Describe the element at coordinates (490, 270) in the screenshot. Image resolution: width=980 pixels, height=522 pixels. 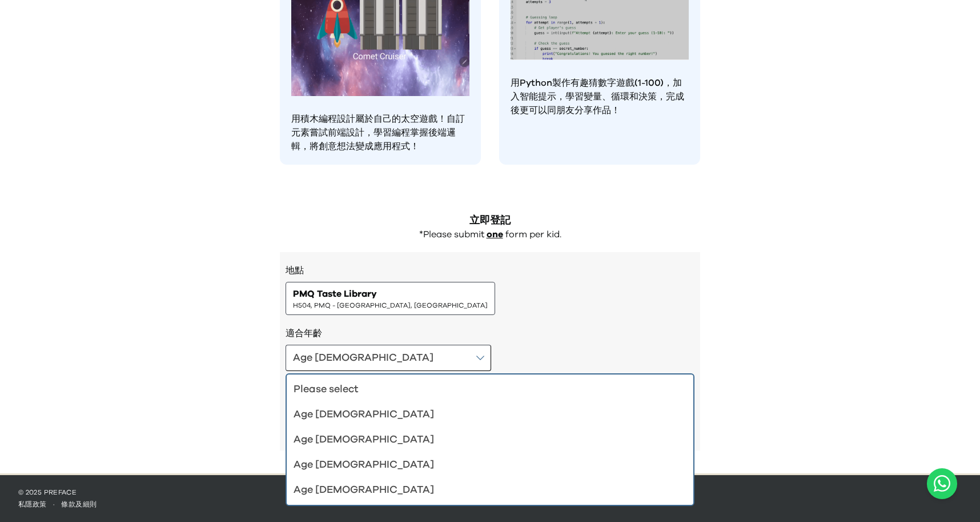
I see `h3: 地點` at that location.